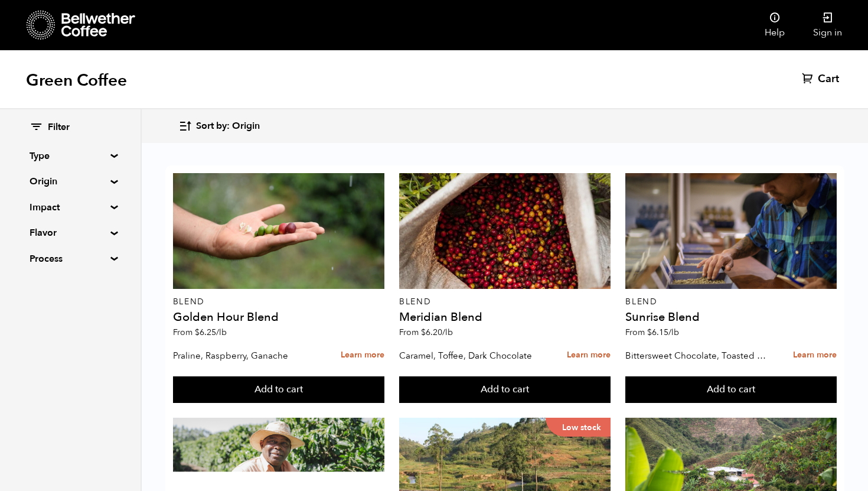 The image size is (868, 491). Describe the element at coordinates (71, 156) in the screenshot. I see `summary: Type` at that location.